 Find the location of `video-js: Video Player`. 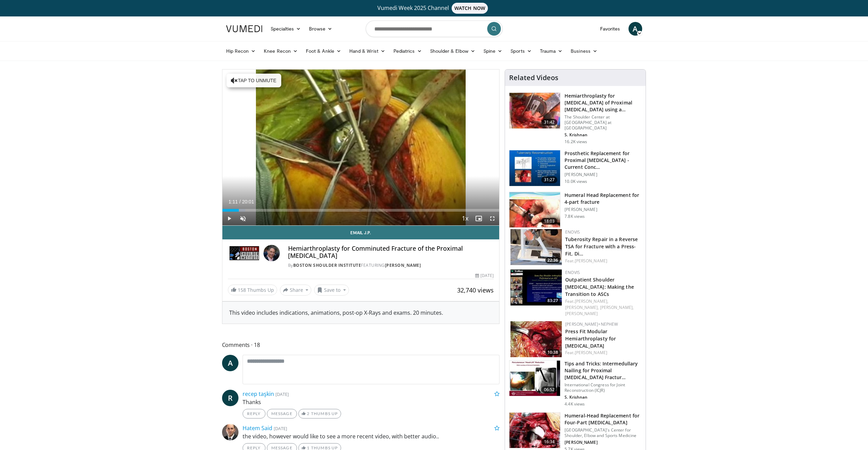

video-js: Video Player is located at coordinates (361, 148).